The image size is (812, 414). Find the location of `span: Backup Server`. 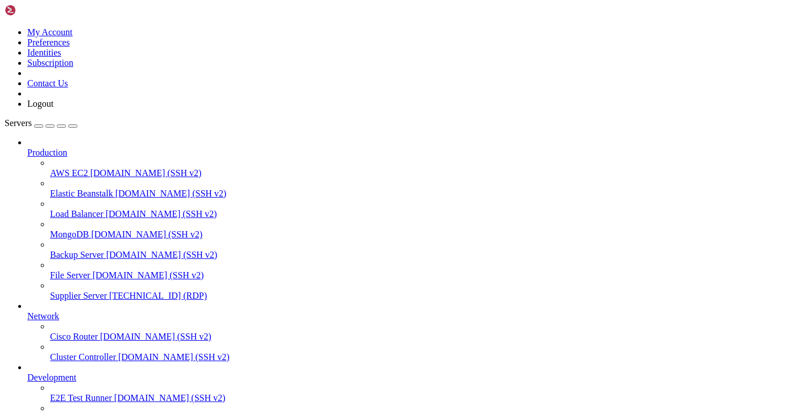

span: Backup Server is located at coordinates (77, 255).